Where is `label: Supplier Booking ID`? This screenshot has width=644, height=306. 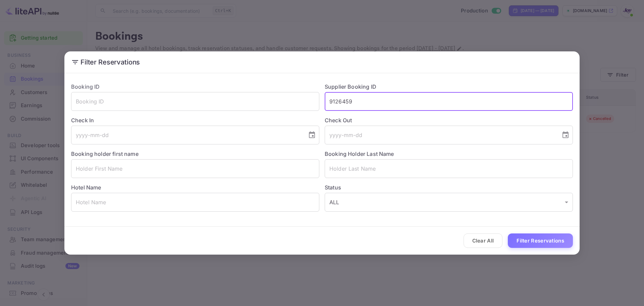 label: Supplier Booking ID is located at coordinates (351, 87).